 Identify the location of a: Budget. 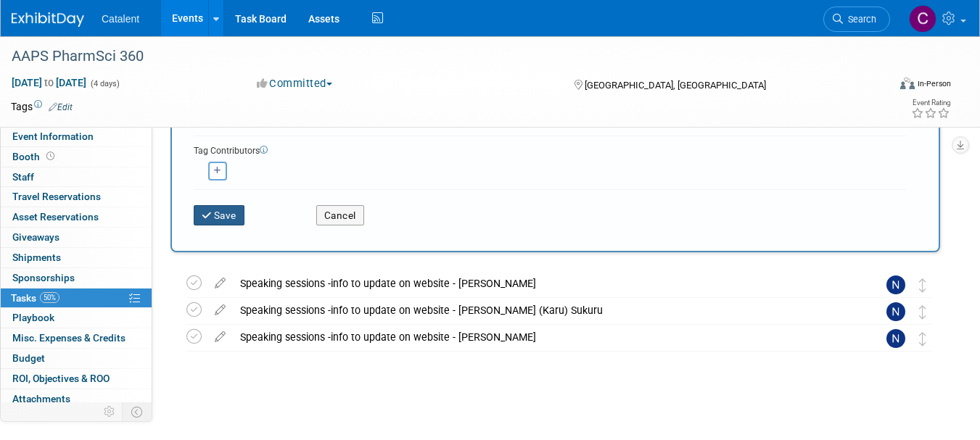
(76, 359).